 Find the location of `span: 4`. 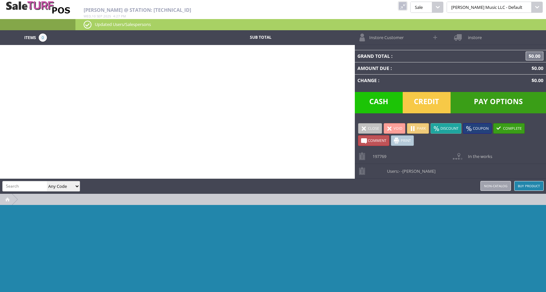

span: 4 is located at coordinates (114, 16).